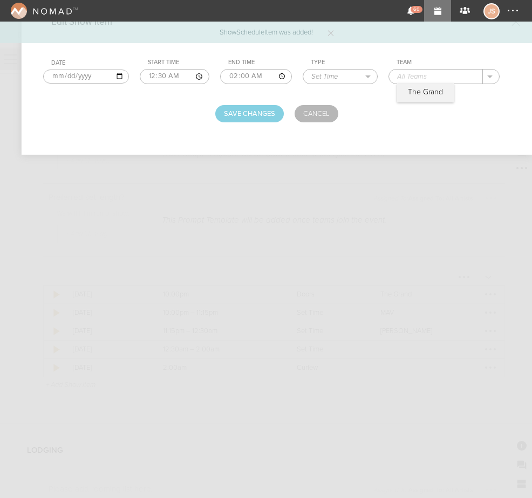  Describe the element at coordinates (344, 63) in the screenshot. I see `div: Type` at that location.